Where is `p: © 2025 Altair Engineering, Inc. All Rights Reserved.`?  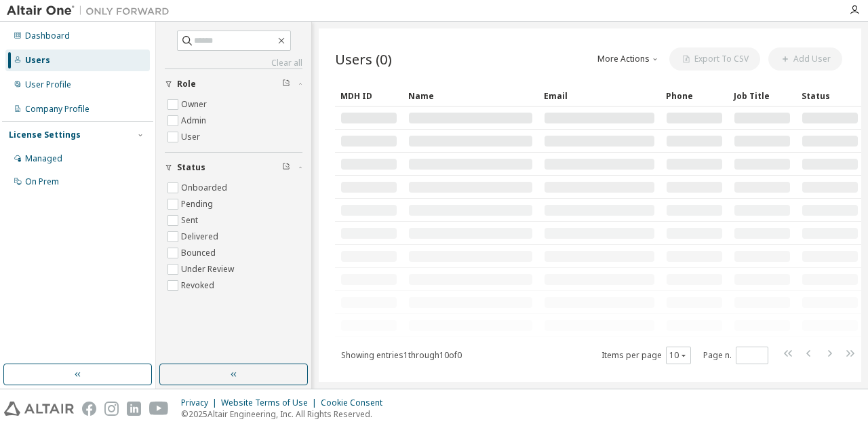
p: © 2025 Altair Engineering, Inc. All Rights Reserved. is located at coordinates (285, 413).